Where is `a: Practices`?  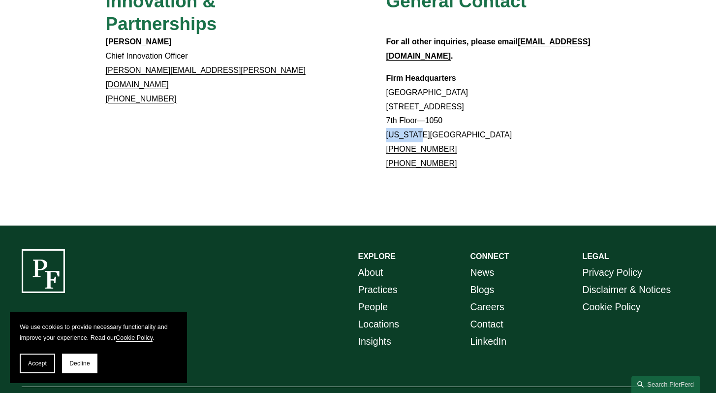 a: Practices is located at coordinates (378, 289).